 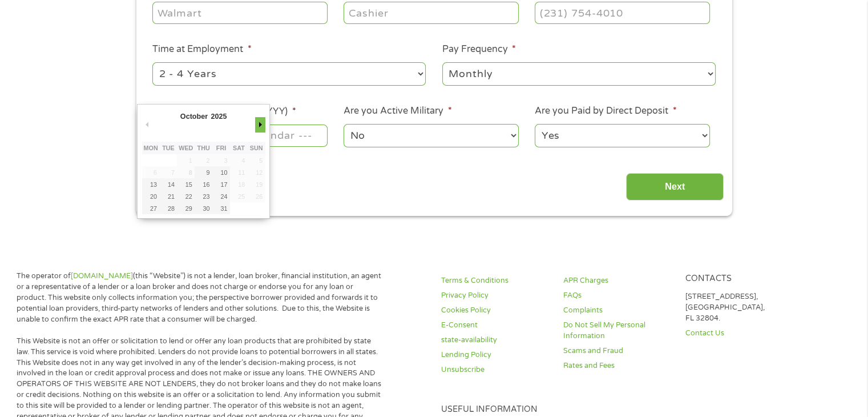 I want to click on button: 27, so click(x=151, y=208).